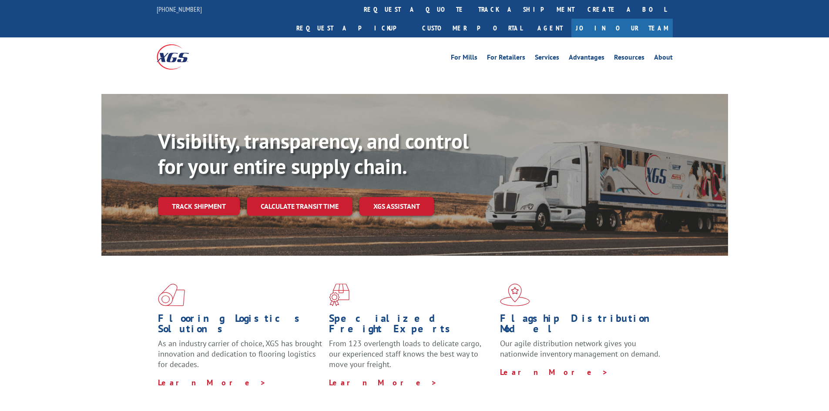  What do you see at coordinates (464, 59) in the screenshot?
I see `a: For Mills` at bounding box center [464, 59].